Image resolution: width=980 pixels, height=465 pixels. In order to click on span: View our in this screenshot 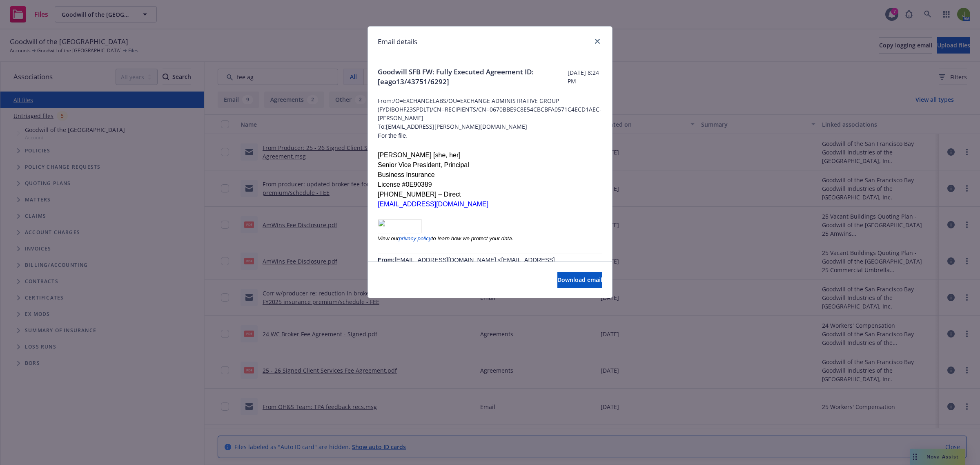, I will do `click(388, 239)`.